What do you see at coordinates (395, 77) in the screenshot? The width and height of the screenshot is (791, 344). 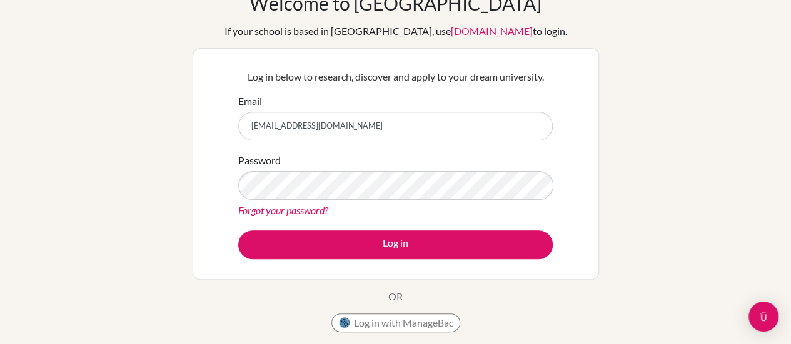 I see `p: Log in below to research, discover and apply to your dream university.` at bounding box center [395, 77].